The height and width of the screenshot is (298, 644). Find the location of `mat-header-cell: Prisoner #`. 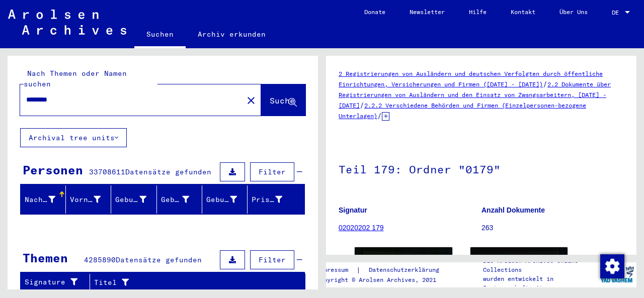

mat-header-cell: Prisoner # is located at coordinates (276, 200).